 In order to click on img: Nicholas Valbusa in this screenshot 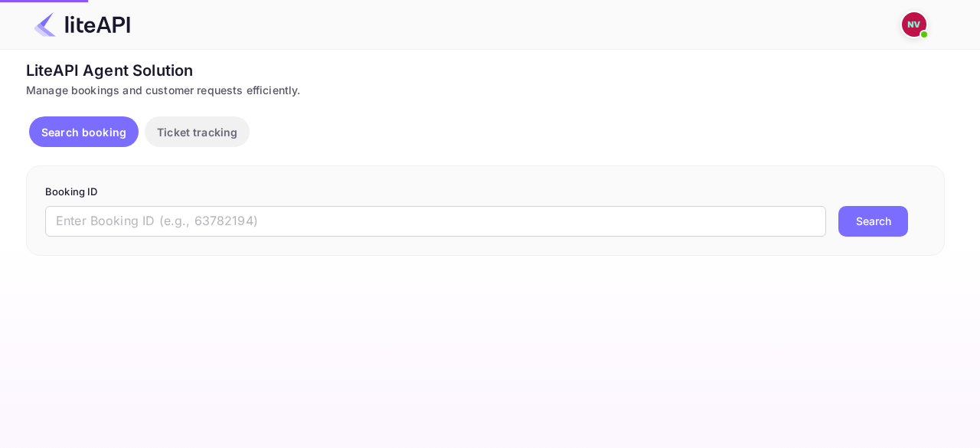, I will do `click(914, 25)`.